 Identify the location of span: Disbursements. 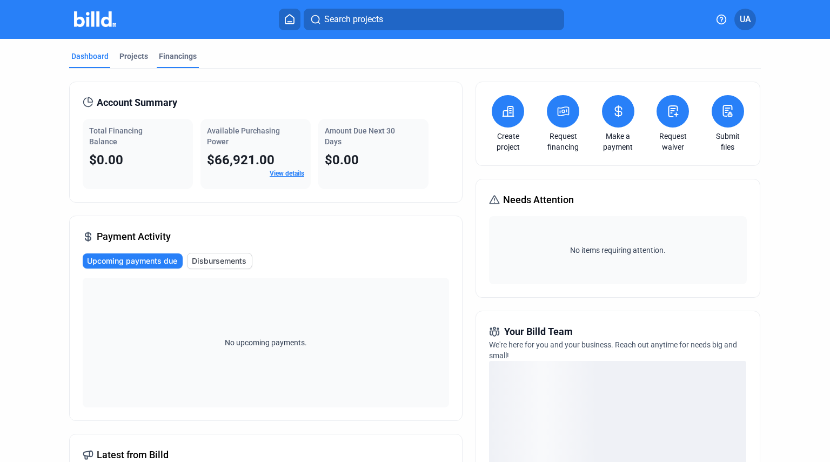
(219, 261).